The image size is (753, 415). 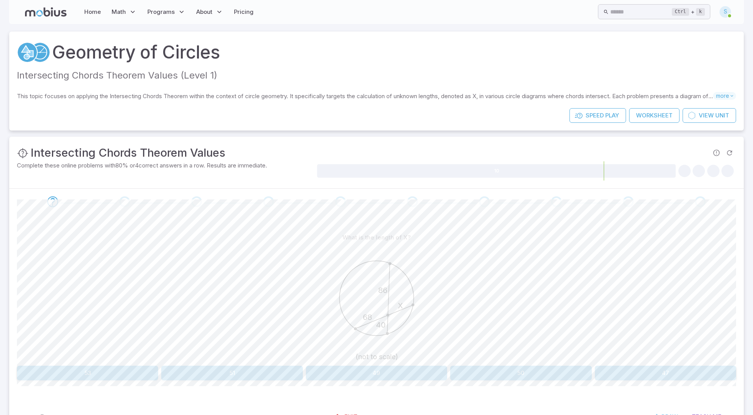 I want to click on p: What is the length of X?, so click(x=377, y=237).